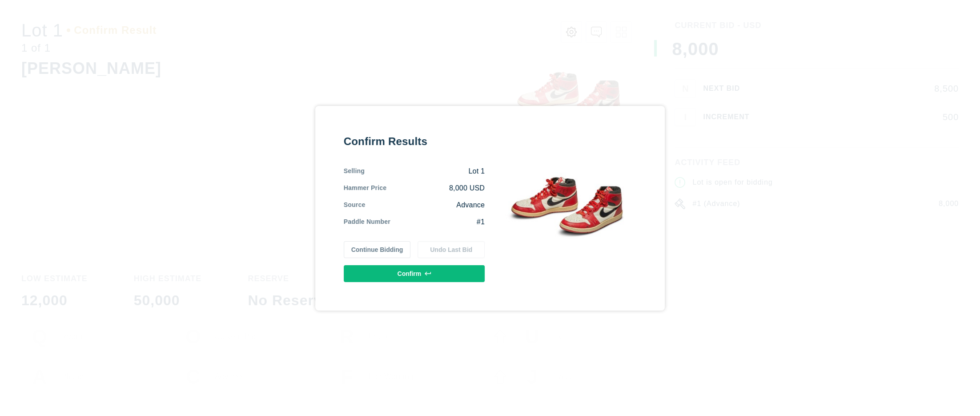  Describe the element at coordinates (355, 205) in the screenshot. I see `div: Source` at that location.